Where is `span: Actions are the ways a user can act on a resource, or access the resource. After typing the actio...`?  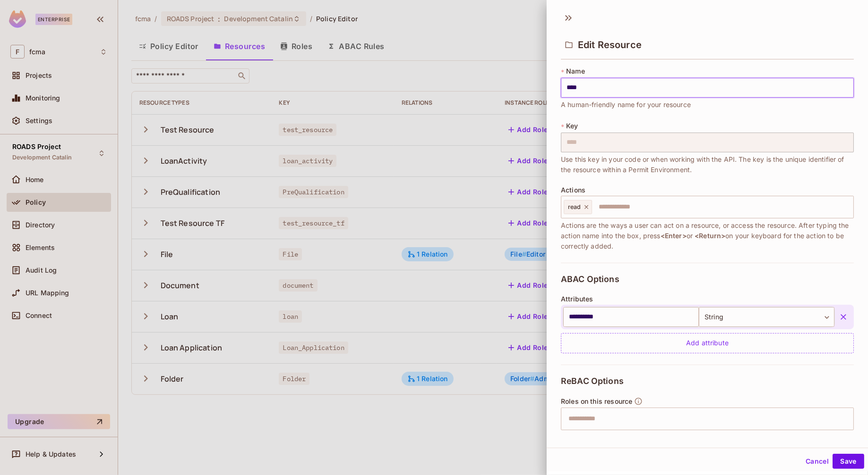
span: Actions are the ways a user can act on a resource, or access the resource. After typing the actio... is located at coordinates (707, 236).